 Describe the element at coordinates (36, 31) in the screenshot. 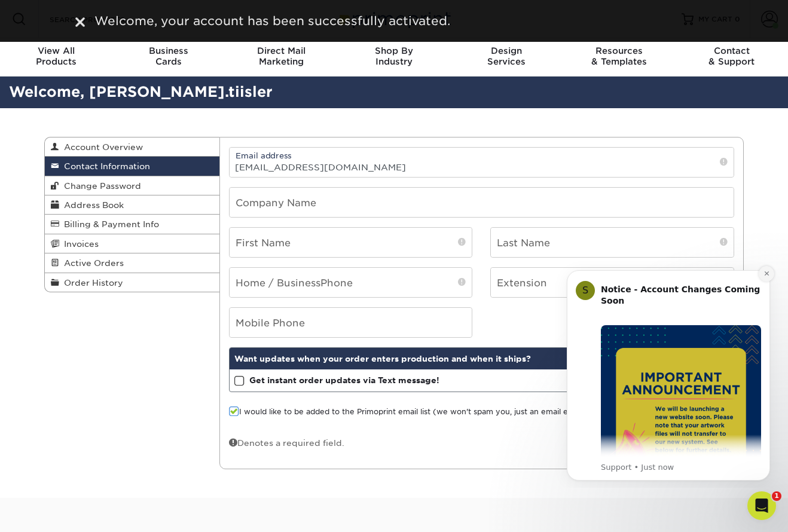

I see `div: Profile image for Support` at that location.